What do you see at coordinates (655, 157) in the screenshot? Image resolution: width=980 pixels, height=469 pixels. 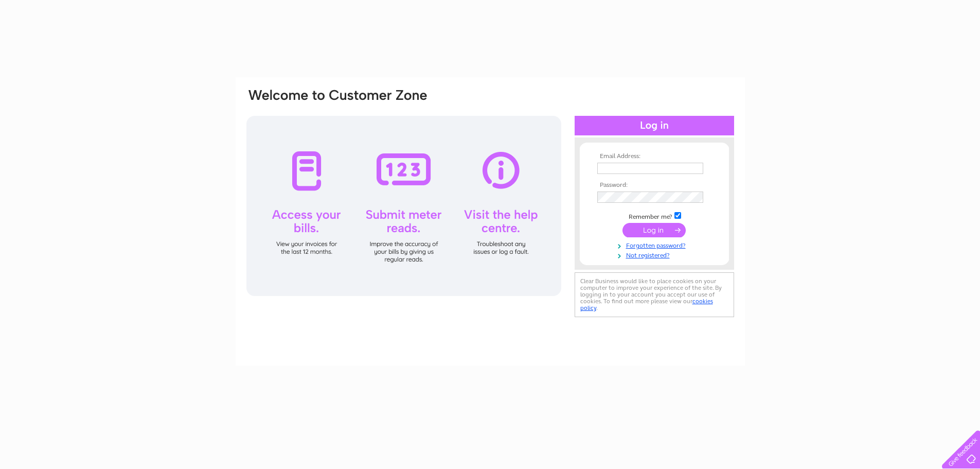 I see `th: Email Address:` at bounding box center [655, 157].